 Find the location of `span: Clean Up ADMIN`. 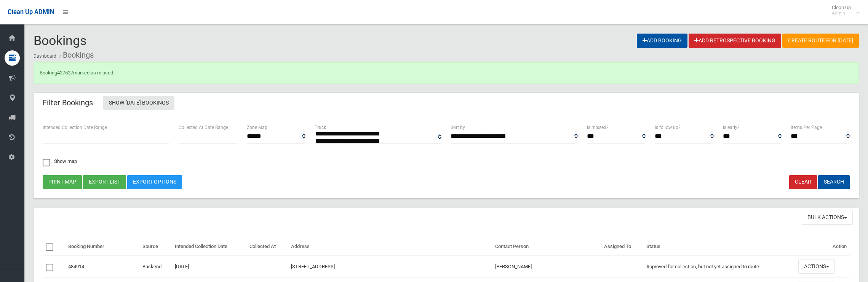

span: Clean Up ADMIN is located at coordinates (31, 12).